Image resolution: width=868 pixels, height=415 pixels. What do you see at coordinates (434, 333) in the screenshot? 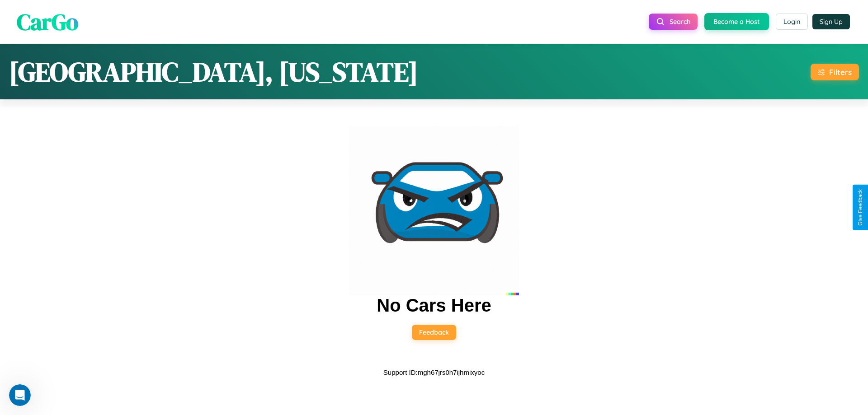
I see `button: Feedback` at bounding box center [434, 333].